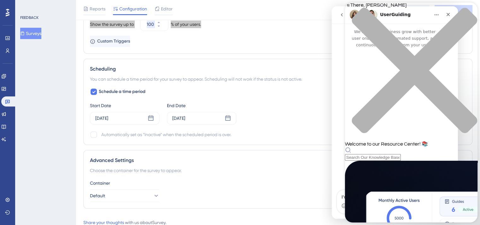 This screenshot has height=225, width=480. I want to click on img: Profile image for Simay, so click(23, 9).